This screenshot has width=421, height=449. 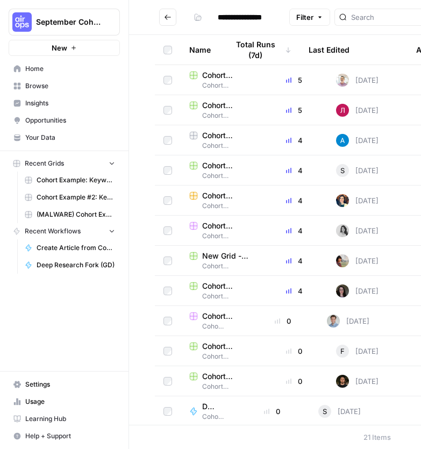 I want to click on img: o3cqybgnmipr355j8nz4zpq1mc6x, so click(x=342, y=140).